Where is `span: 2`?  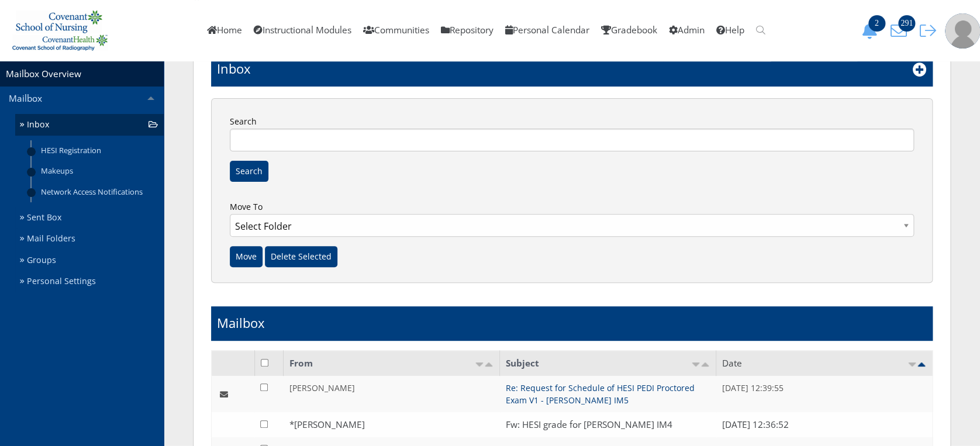 span: 2 is located at coordinates (876, 23).